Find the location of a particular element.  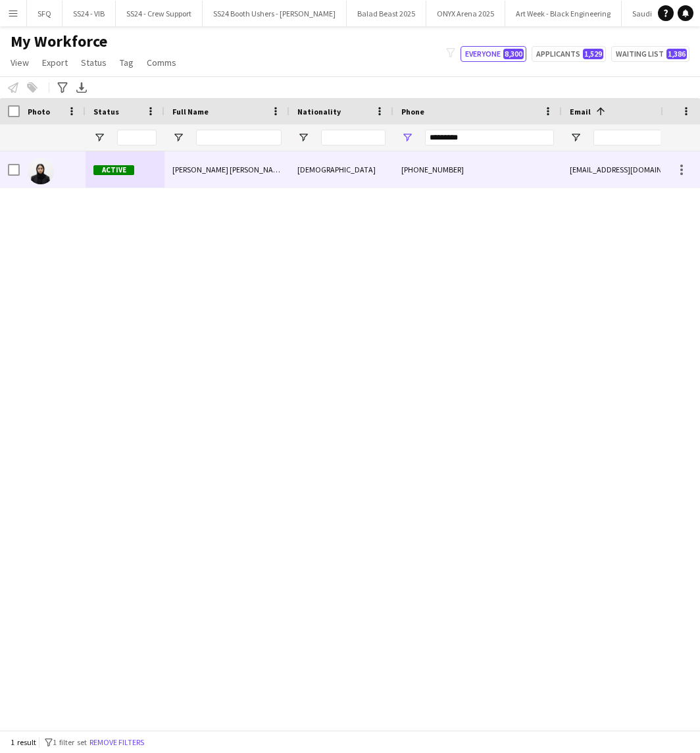

input: Nationality Filter Input is located at coordinates (353, 137).